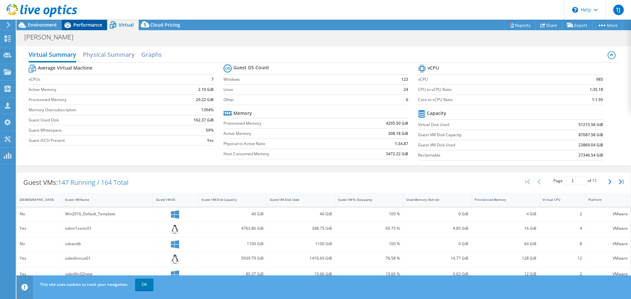 The image size is (631, 299). What do you see at coordinates (520, 25) in the screenshot?
I see `a: Reports` at bounding box center [520, 25].